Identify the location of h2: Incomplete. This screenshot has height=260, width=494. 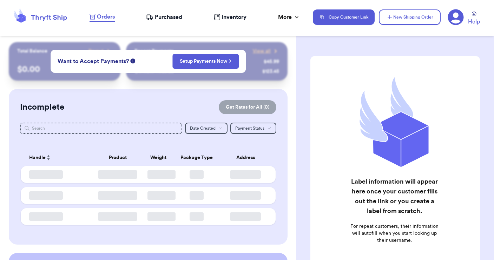
(42, 107).